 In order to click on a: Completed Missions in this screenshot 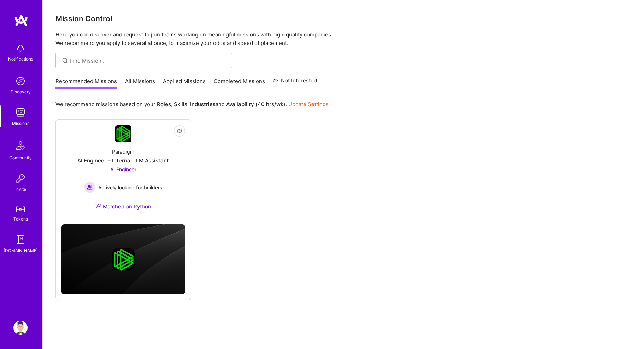, I will do `click(239, 83)`.